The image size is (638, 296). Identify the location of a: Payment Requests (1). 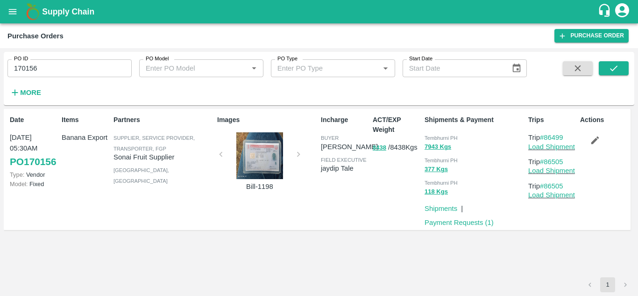
(459, 222).